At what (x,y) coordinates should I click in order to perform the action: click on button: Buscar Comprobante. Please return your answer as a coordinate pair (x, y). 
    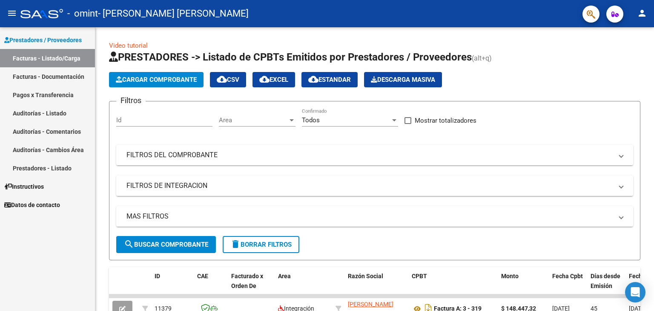
    Looking at the image, I should click on (166, 244).